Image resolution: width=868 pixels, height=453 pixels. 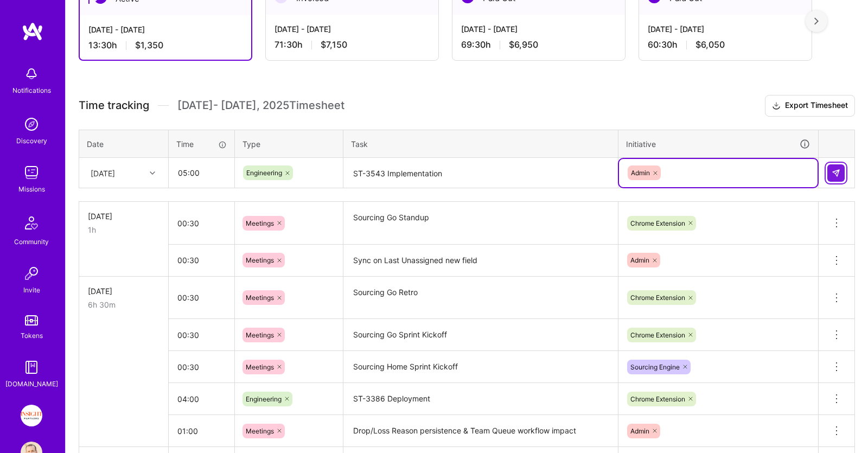 I want to click on div: 1h, so click(x=124, y=229).